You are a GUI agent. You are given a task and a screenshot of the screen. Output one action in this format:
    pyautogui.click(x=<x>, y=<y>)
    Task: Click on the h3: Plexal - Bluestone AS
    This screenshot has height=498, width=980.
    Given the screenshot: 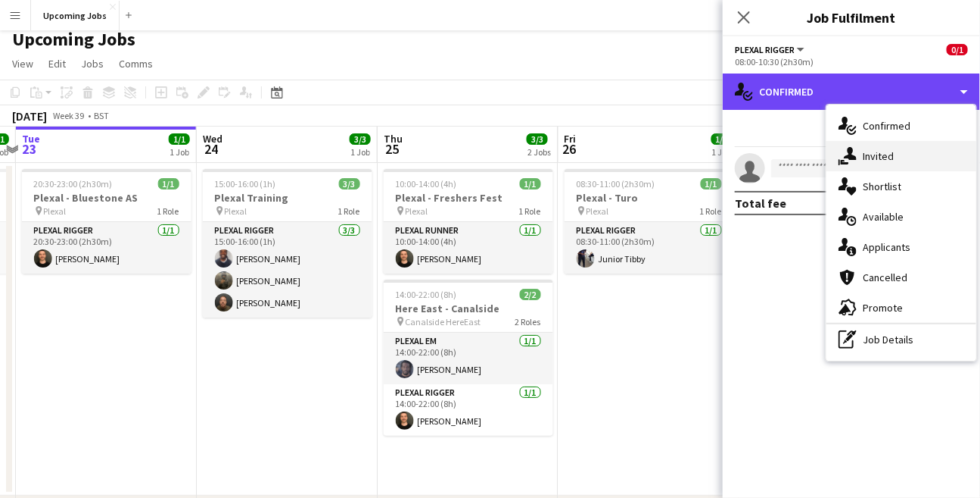 What is the action you would take?
    pyautogui.click(x=106, y=198)
    